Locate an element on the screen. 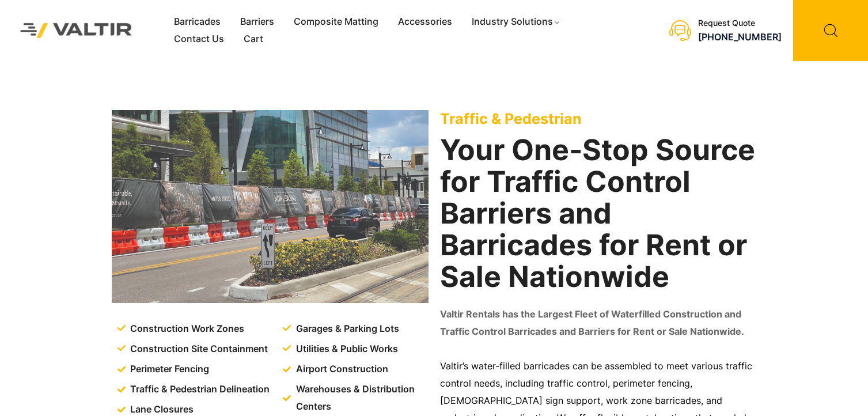 Image resolution: width=868 pixels, height=416 pixels. span: Utilities & Public Works is located at coordinates (345, 349).